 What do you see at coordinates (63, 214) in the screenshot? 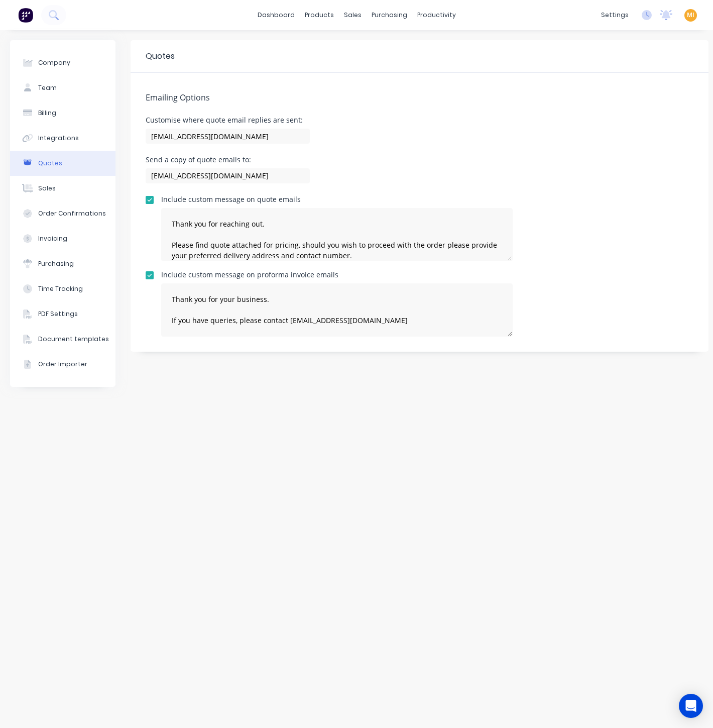
I see `button: Order Confirmations` at bounding box center [63, 214].